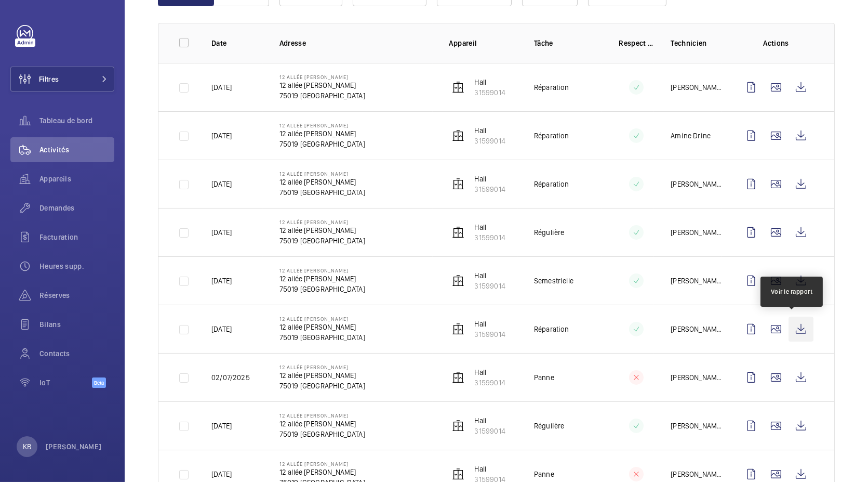  Describe the element at coordinates (77, 150) in the screenshot. I see `span: Activités` at that location.